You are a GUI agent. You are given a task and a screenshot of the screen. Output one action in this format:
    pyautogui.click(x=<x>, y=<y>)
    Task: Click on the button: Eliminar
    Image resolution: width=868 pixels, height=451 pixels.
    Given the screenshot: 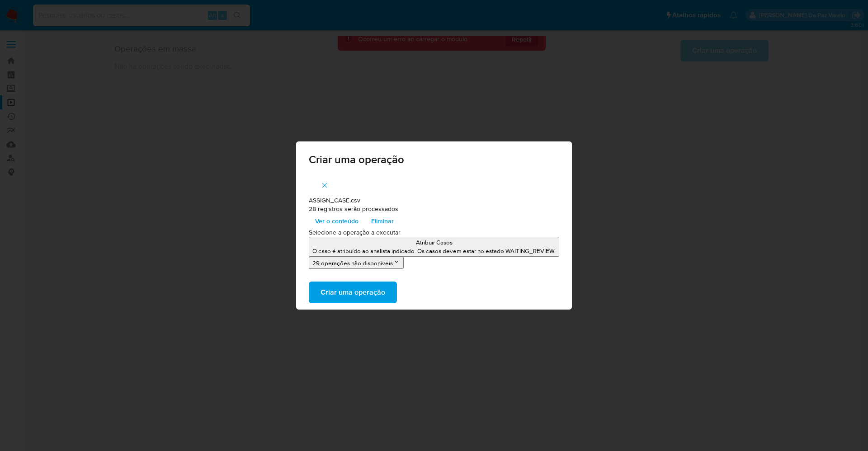 What is the action you would take?
    pyautogui.click(x=382, y=221)
    